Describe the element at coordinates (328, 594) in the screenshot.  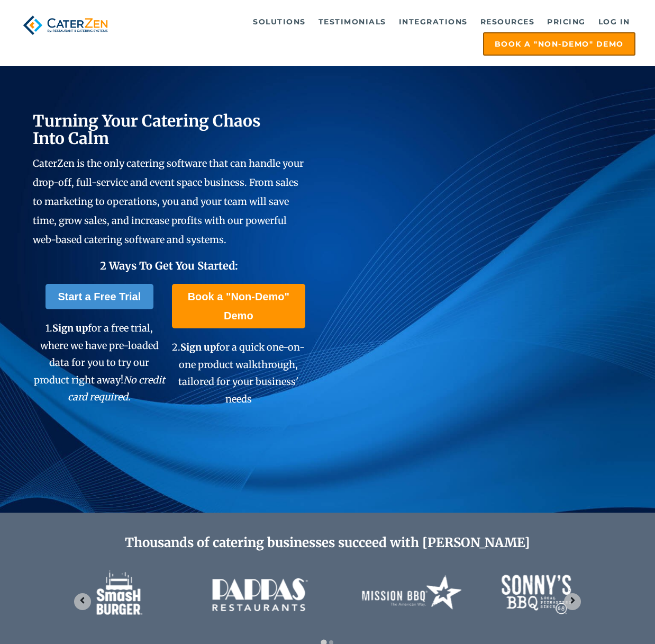
I see `div: 1 of 2` at that location.